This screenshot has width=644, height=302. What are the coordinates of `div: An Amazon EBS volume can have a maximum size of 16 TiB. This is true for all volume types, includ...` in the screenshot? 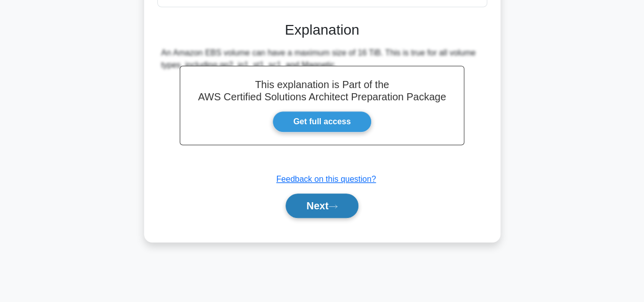 It's located at (322, 59).